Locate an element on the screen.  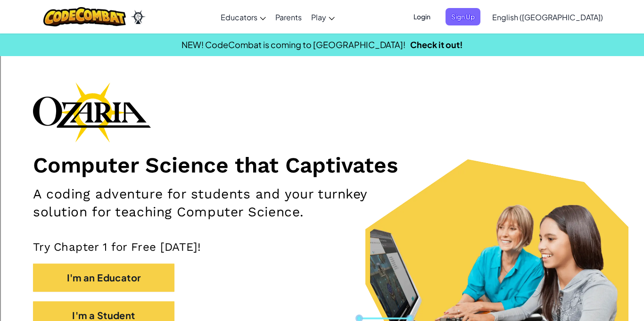
h2: A coding adventure for students and your turnkey solution for teaching Computer Science. is located at coordinates (227, 203).